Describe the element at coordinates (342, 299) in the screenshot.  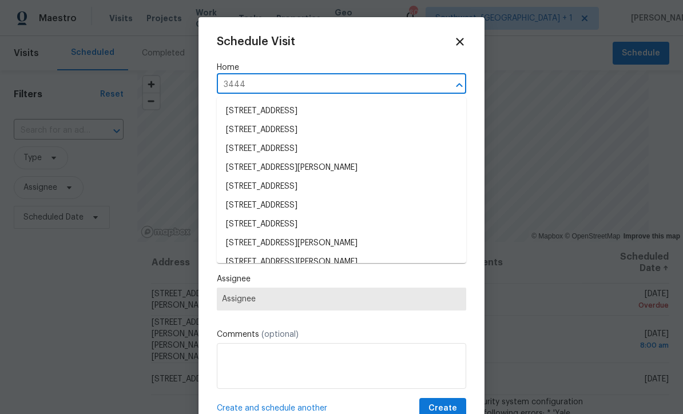
I see `span: Assignee` at that location.